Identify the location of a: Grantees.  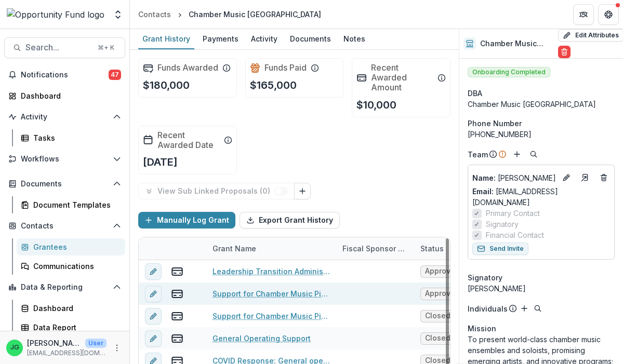
(70, 247).